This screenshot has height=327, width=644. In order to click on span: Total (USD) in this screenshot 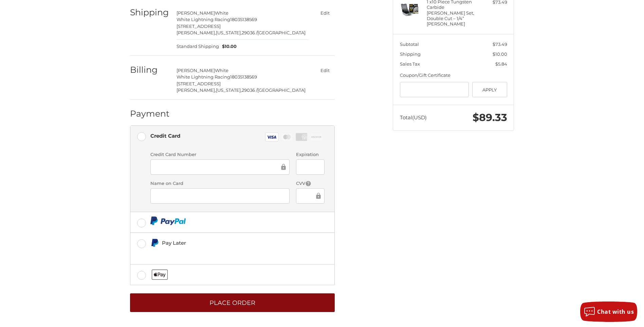, I will do `click(413, 117)`.